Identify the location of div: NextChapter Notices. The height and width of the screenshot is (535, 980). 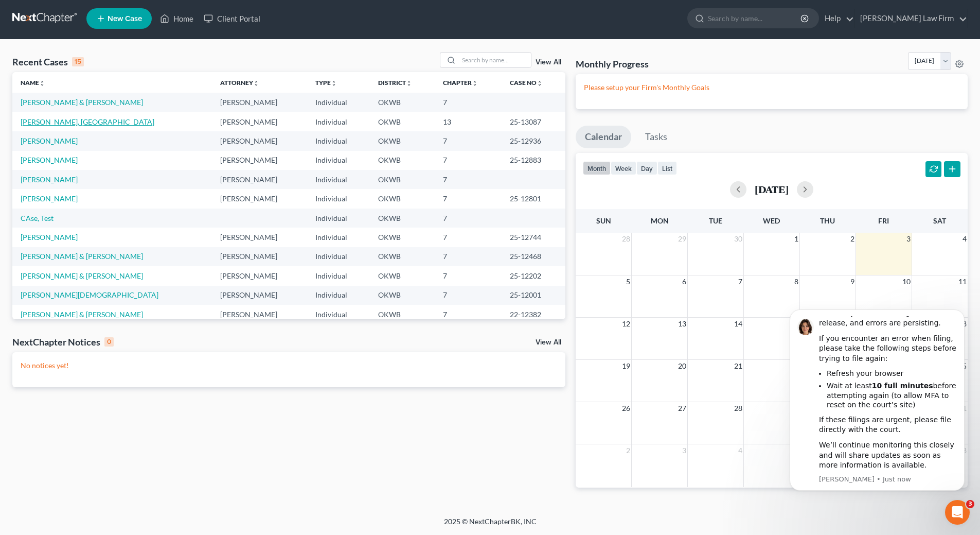
(63, 341).